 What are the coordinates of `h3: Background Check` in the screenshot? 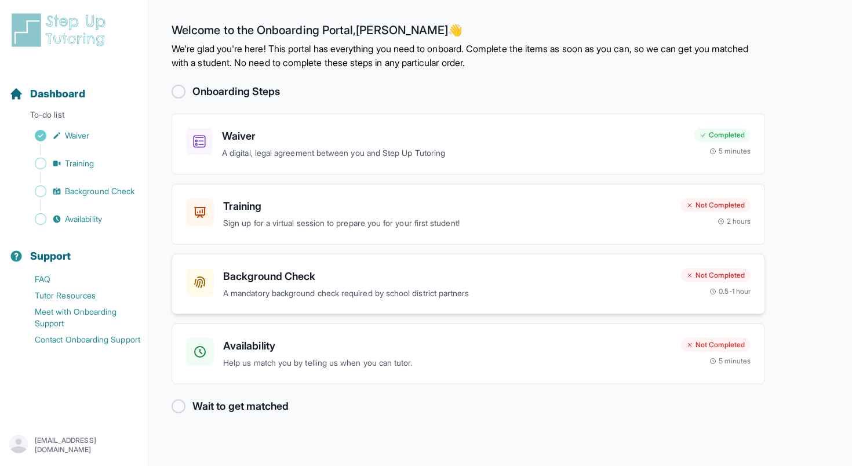 It's located at (447, 277).